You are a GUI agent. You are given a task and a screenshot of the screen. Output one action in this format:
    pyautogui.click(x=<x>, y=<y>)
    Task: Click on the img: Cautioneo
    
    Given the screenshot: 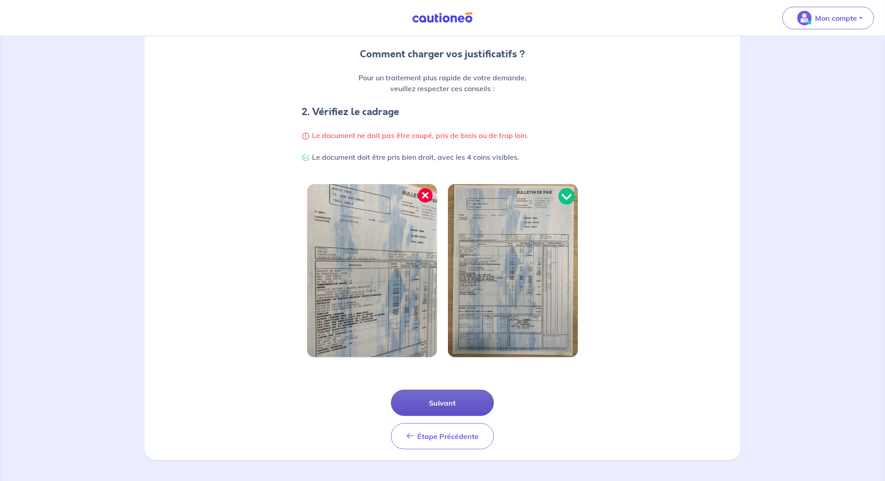 What is the action you would take?
    pyautogui.click(x=442, y=18)
    